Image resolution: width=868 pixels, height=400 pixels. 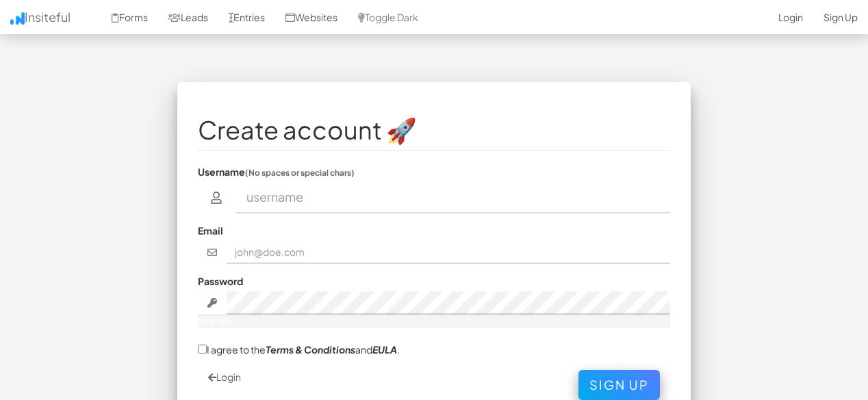 What do you see at coordinates (210, 231) in the screenshot?
I see `label: Email` at bounding box center [210, 231].